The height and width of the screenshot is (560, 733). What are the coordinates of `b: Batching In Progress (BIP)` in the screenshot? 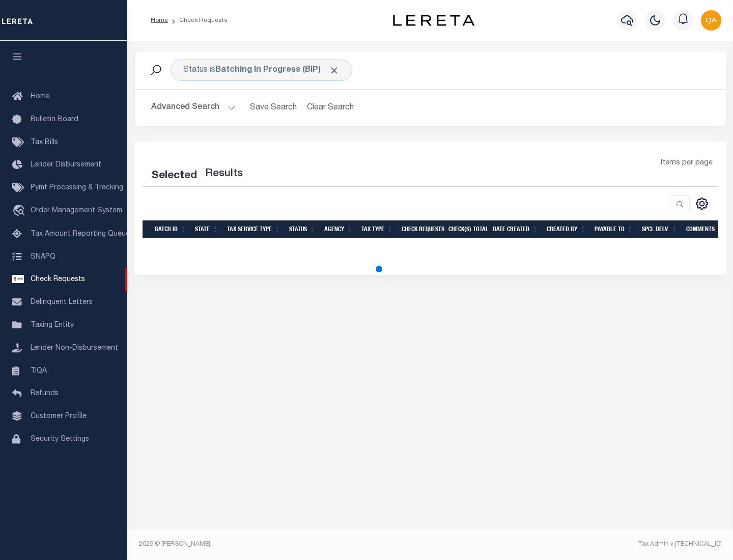 It's located at (278, 70).